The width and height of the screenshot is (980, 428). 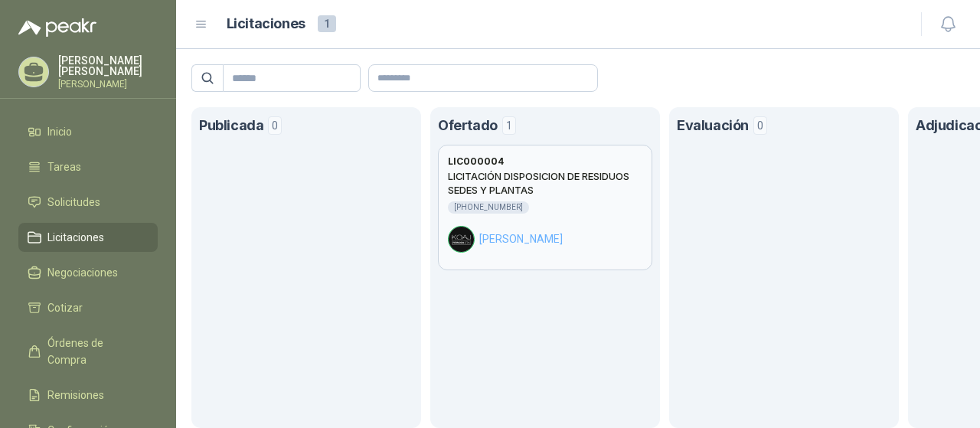 I want to click on span: Negociaciones, so click(x=83, y=272).